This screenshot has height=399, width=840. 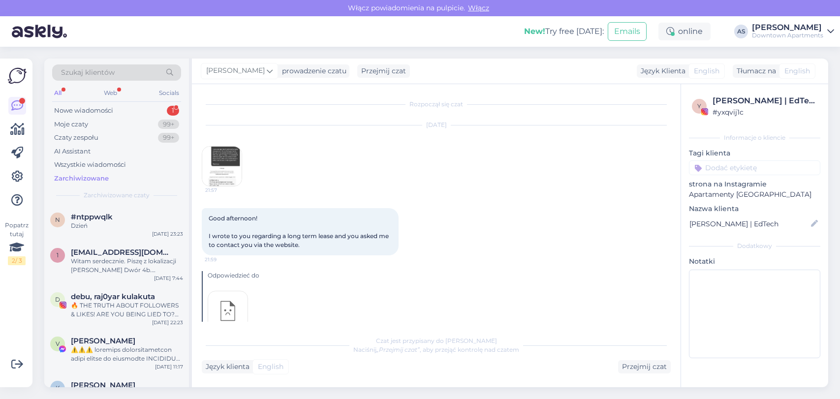 I want to click on p: Tagi klienta, so click(x=755, y=153).